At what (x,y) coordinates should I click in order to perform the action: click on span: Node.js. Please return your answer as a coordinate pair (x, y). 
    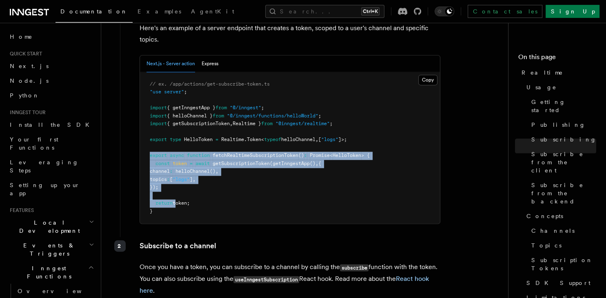
    Looking at the image, I should click on (29, 81).